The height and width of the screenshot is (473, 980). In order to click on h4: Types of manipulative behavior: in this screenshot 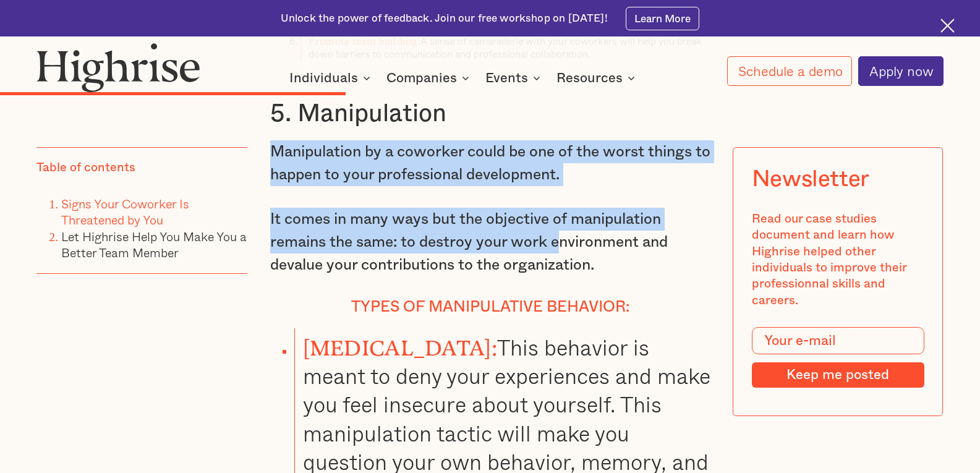, I will do `click(490, 307)`.